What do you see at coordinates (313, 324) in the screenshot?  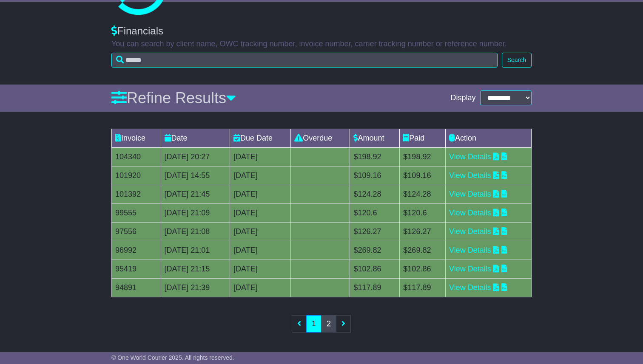 I see `a: 1` at bounding box center [313, 324].